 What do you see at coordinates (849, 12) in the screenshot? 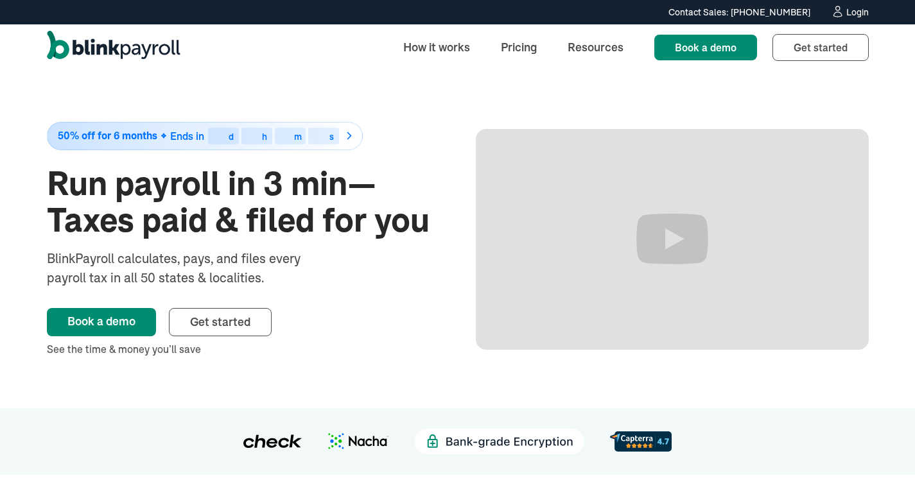
I see `a: Login` at bounding box center [849, 12].